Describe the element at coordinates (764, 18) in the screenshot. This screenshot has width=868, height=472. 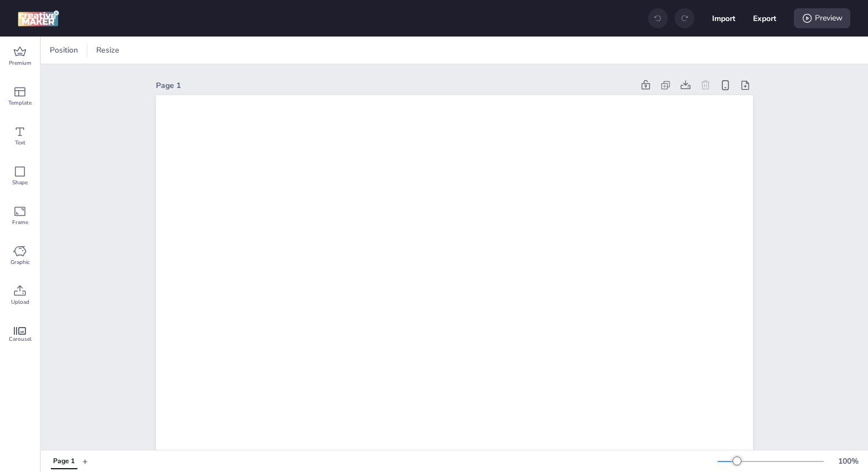
I see `button: Export` at that location.